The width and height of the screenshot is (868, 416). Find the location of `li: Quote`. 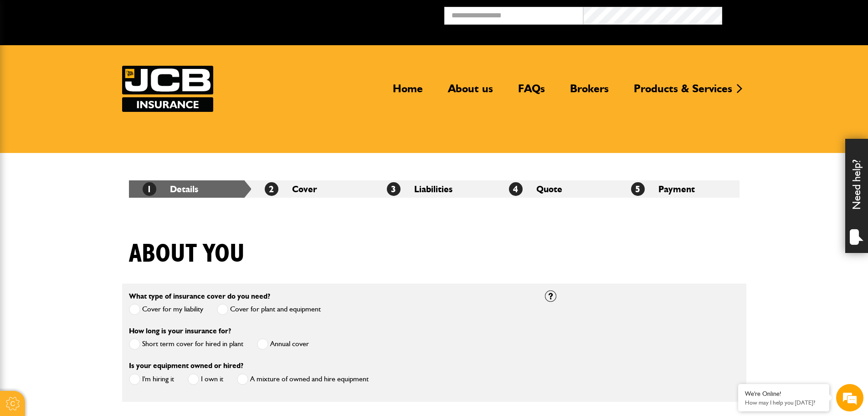

li: Quote is located at coordinates (556, 189).